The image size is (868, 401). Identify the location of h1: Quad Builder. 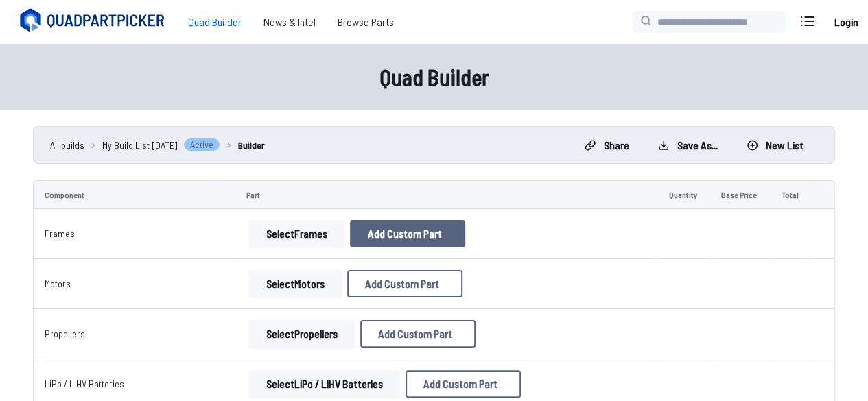
(434, 77).